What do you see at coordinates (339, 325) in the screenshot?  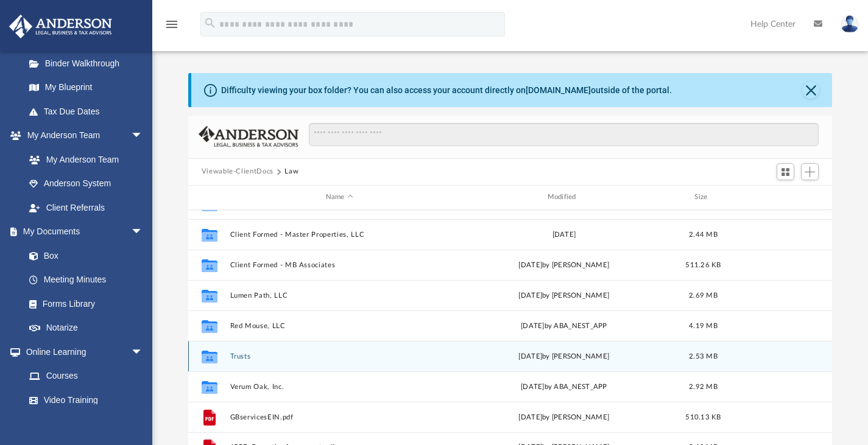 I see `button: Red Mouse, LLC` at bounding box center [339, 325].